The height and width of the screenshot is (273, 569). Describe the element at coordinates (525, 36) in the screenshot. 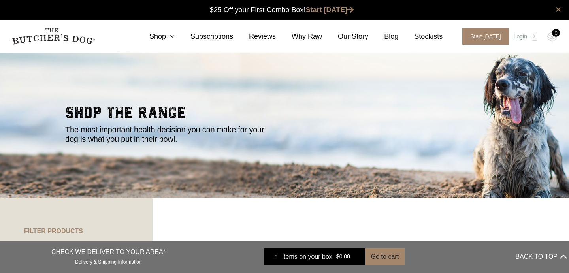

I see `a: Login` at that location.